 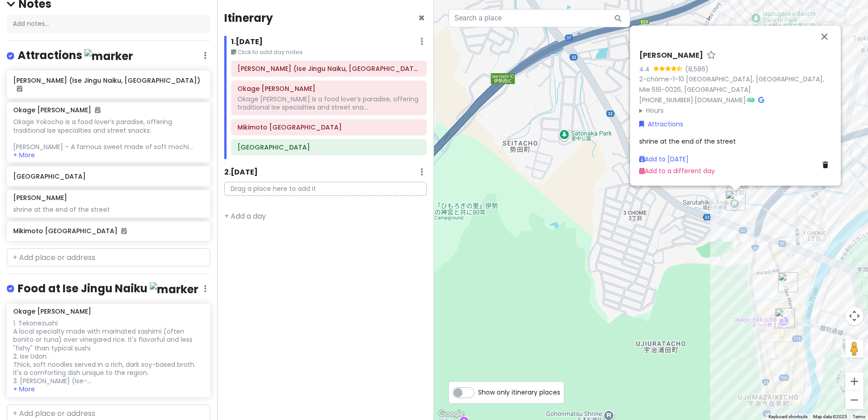 What do you see at coordinates (677, 171) in the screenshot?
I see `a: Add to a different day` at bounding box center [677, 171].